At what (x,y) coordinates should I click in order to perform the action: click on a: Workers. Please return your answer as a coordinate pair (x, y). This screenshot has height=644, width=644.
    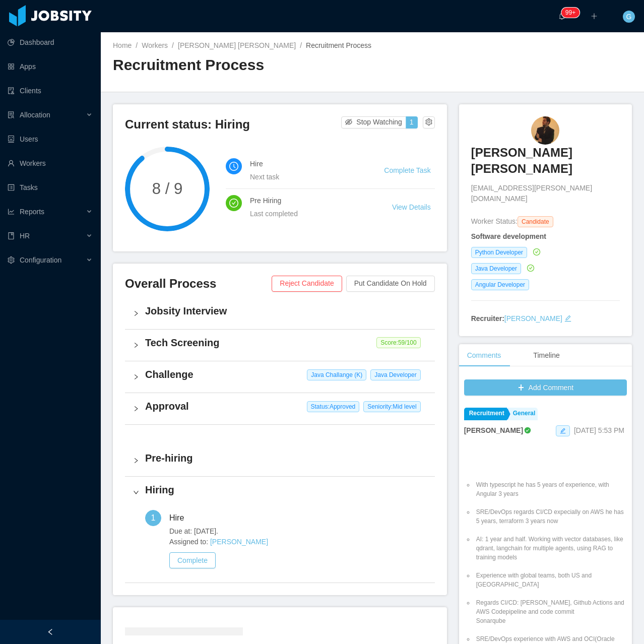
    Looking at the image, I should click on (155, 45).